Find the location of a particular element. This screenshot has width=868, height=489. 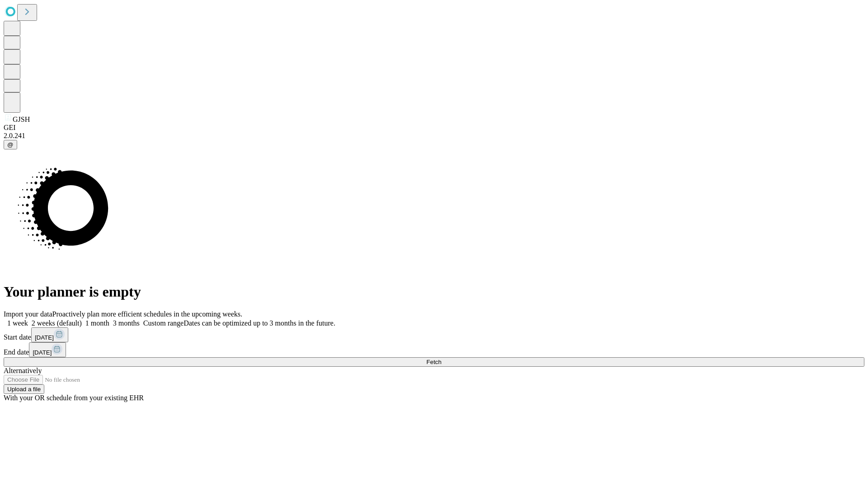

div: GEI is located at coordinates (434, 128).